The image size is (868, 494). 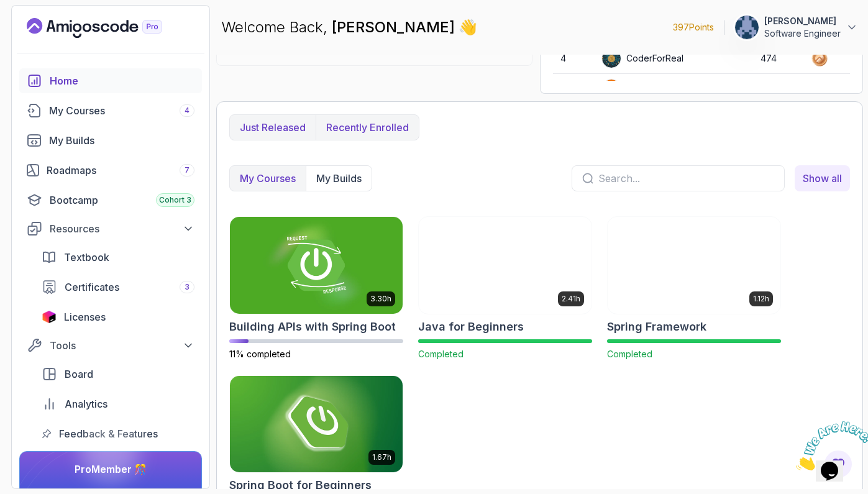 What do you see at coordinates (122, 111) in the screenshot?
I see `div: My Courses` at bounding box center [122, 111].